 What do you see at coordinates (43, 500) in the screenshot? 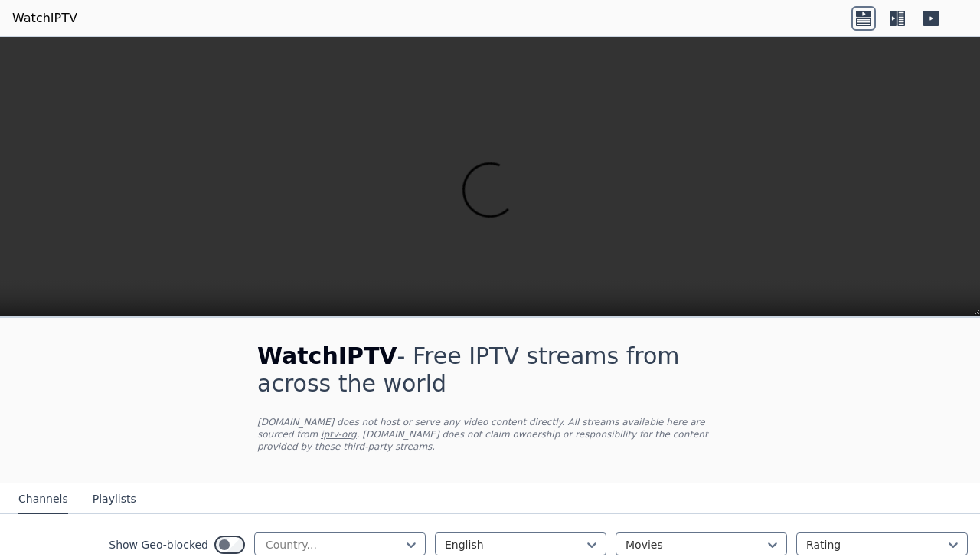
I see `button: Channels` at bounding box center [43, 500].